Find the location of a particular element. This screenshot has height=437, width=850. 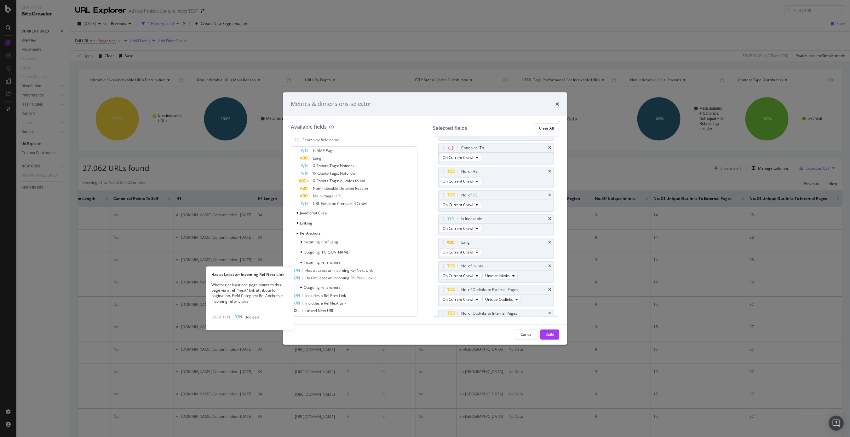

span: Linkrel Next URL is located at coordinates (319, 310).